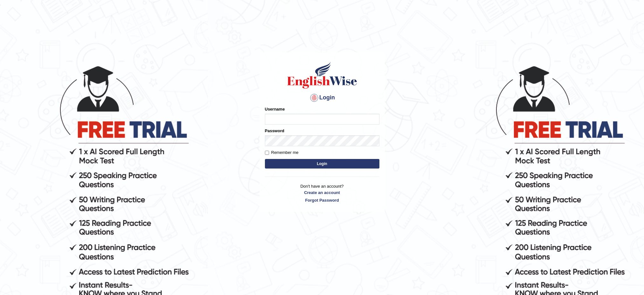 The width and height of the screenshot is (644, 295). What do you see at coordinates (322, 98) in the screenshot?
I see `h4: Login` at bounding box center [322, 98].